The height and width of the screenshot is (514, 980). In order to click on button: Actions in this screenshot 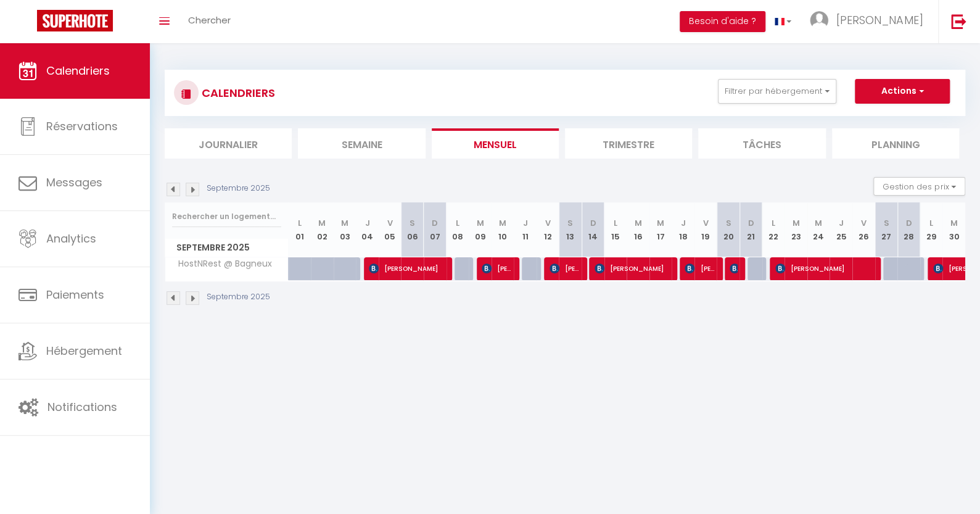, I will do `click(902, 91)`.